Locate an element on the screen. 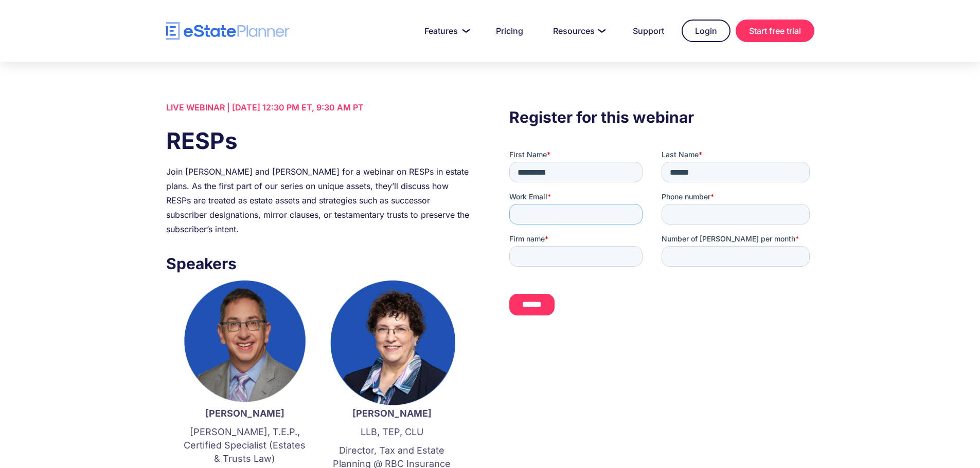 This screenshot has height=468, width=980. a: Pricing is located at coordinates (509, 31).